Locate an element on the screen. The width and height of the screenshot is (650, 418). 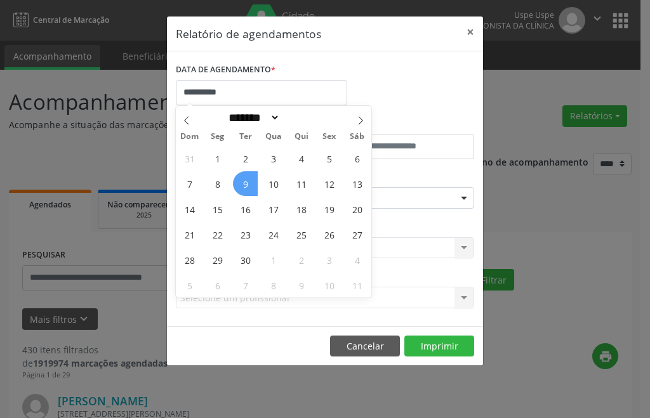
span: Setembro 14, 2025 is located at coordinates (189, 209).